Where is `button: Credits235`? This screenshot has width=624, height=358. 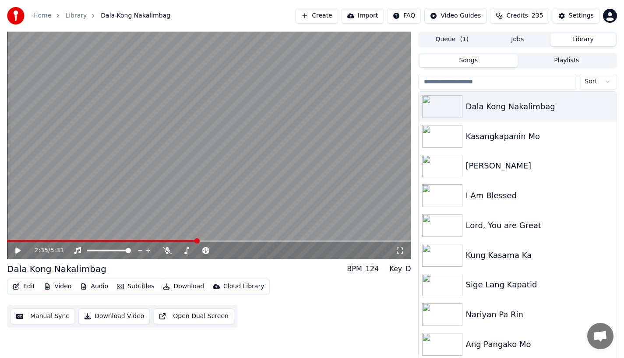 button: Credits235 is located at coordinates (520, 16).